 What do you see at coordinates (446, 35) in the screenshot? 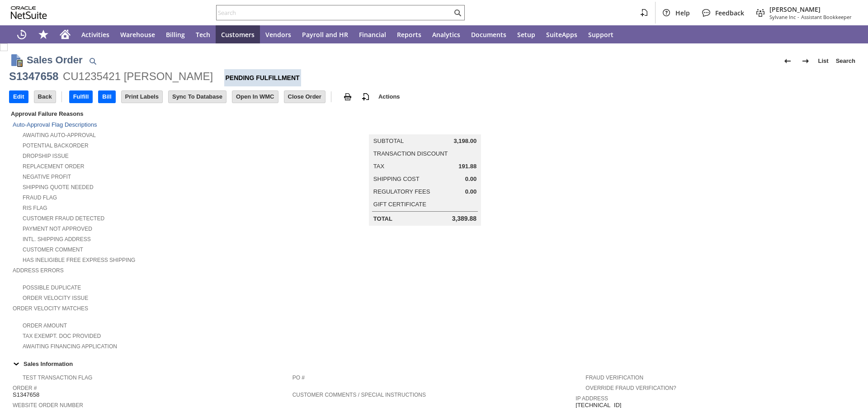
I see `span: Analytics` at bounding box center [446, 35].